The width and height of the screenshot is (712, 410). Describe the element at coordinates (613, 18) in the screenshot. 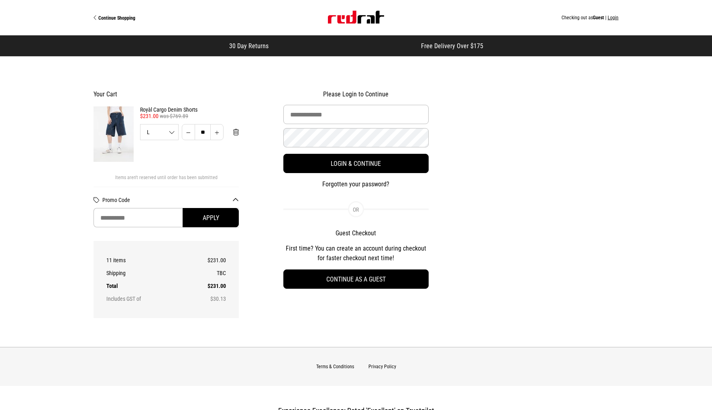

I see `button: Login` at that location.